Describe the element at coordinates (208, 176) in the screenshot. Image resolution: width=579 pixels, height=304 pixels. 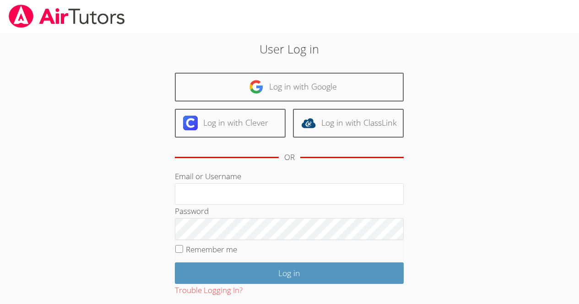
I see `label: Email or Username` at that location.